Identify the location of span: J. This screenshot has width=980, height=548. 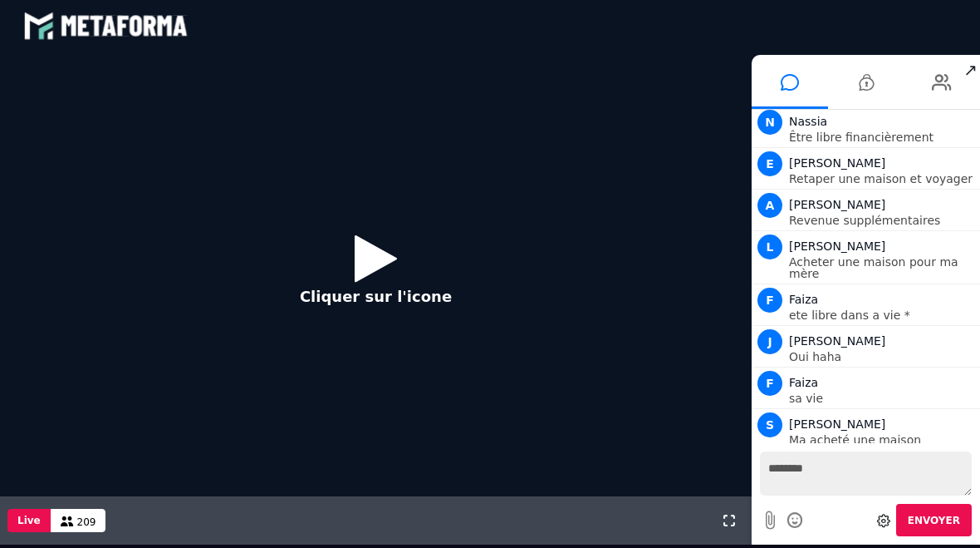
(770, 345).